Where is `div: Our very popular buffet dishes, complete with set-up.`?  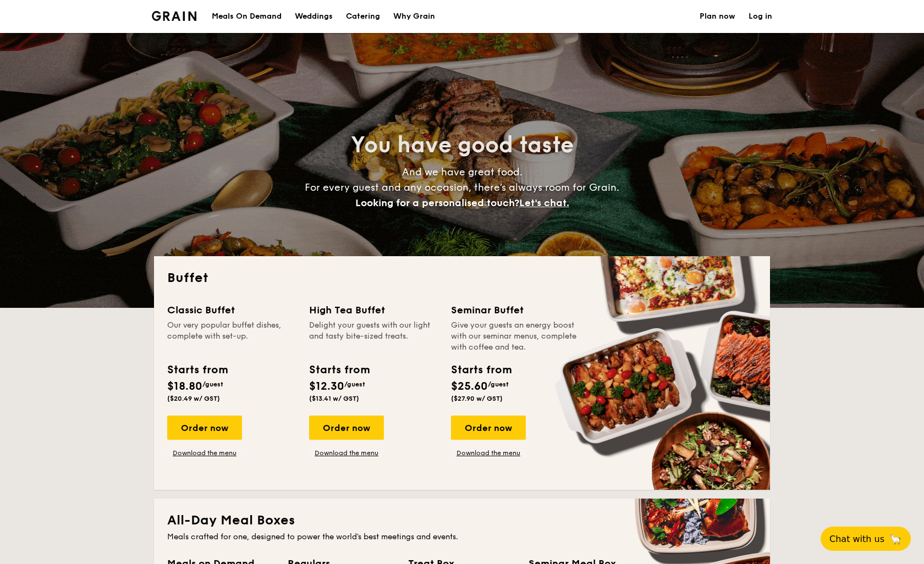
div: Our very popular buffet dishes, complete with set-up. is located at coordinates (232, 336).